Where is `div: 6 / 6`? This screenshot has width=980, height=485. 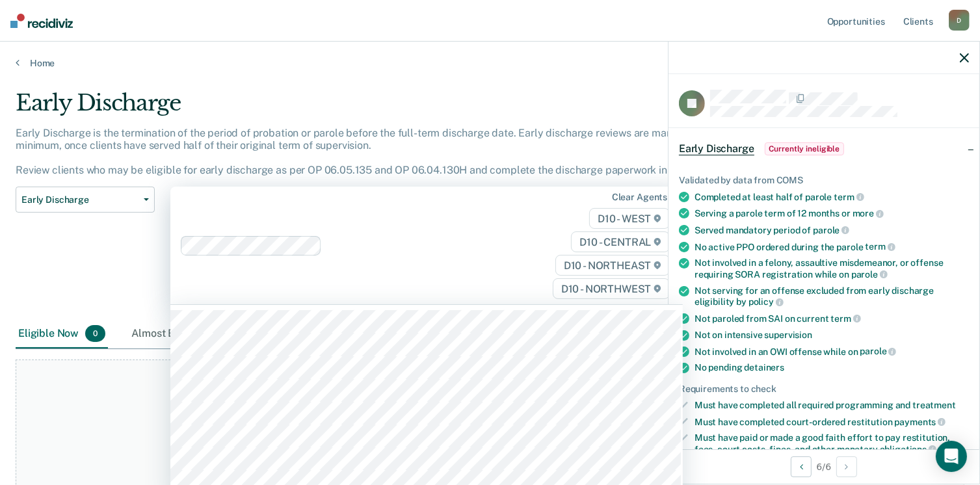
div: 6 / 6 is located at coordinates (824, 466).